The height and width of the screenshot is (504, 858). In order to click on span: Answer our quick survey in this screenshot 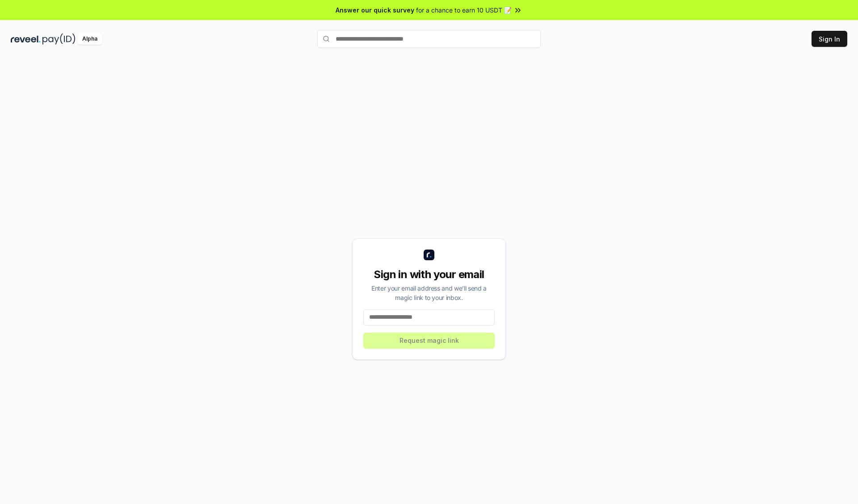, I will do `click(375, 10)`.